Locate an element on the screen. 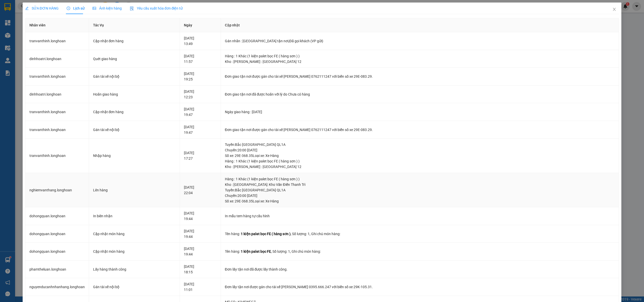 This screenshot has width=644, height=302. div: Nhập hàng is located at coordinates (134, 156).